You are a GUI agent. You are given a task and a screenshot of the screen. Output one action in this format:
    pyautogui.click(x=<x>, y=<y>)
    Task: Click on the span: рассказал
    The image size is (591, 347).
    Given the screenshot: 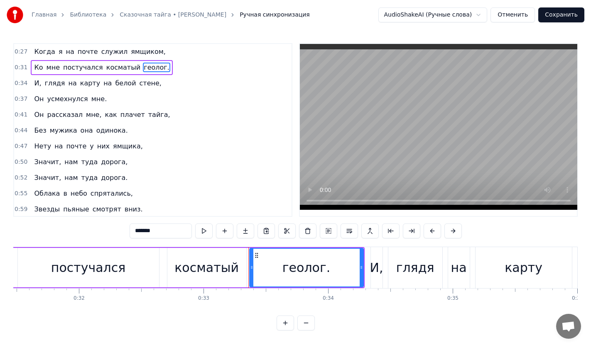 What is the action you would take?
    pyautogui.click(x=65, y=115)
    